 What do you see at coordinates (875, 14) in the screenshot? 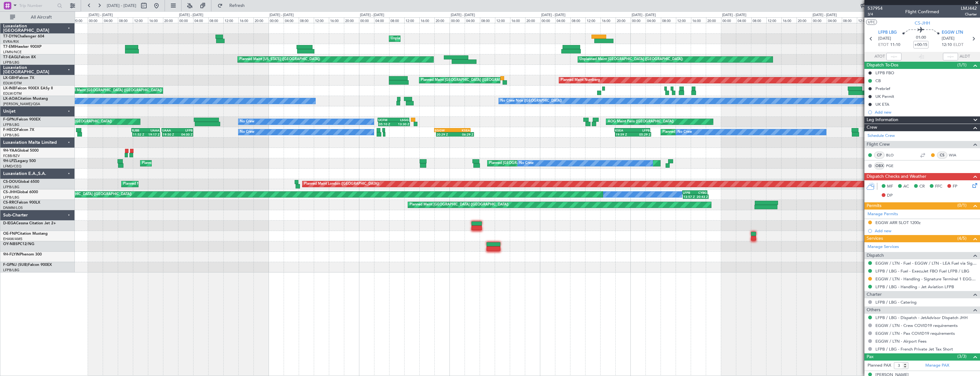
I see `span: 3/4` at bounding box center [875, 14].